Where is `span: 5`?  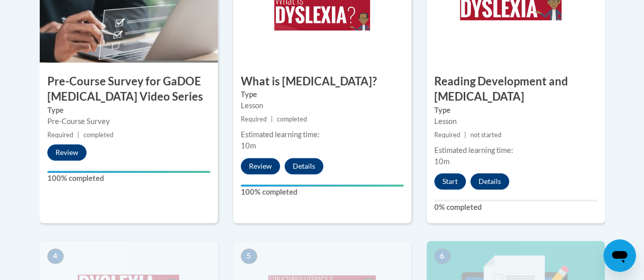
span: 5 is located at coordinates (249, 256).